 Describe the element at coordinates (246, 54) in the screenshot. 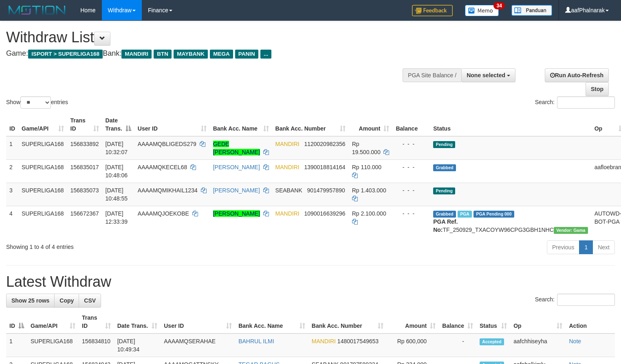

I see `span: PANIN` at that location.